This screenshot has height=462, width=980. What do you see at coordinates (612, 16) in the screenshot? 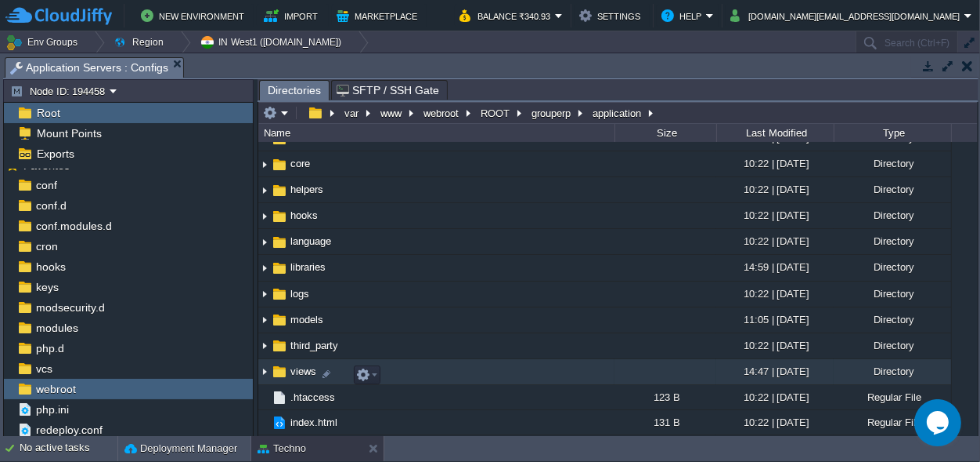
I see `button: Settings` at bounding box center [612, 16].